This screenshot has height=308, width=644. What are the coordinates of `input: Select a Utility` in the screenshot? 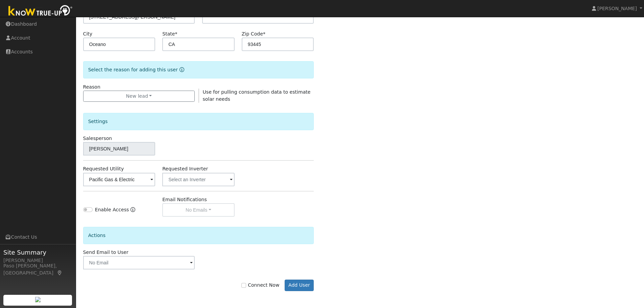 It's located at (119, 180).